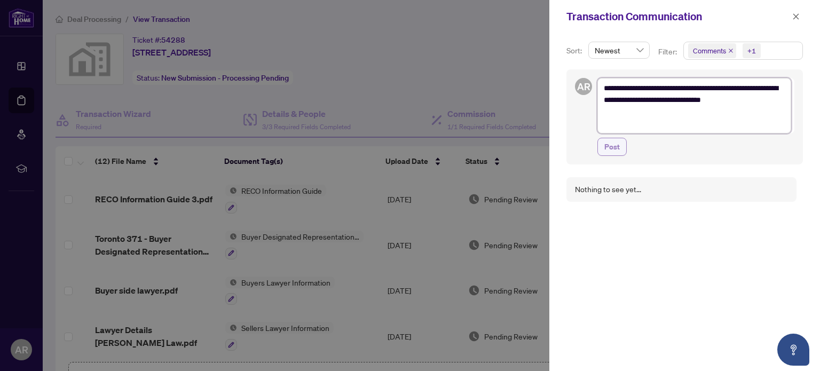 The height and width of the screenshot is (371, 820). Describe the element at coordinates (612, 147) in the screenshot. I see `span: Post` at that location.